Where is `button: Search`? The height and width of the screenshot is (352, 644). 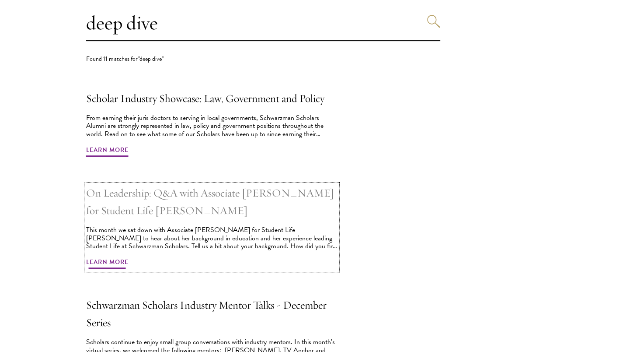
button: Search is located at coordinates (434, 21).